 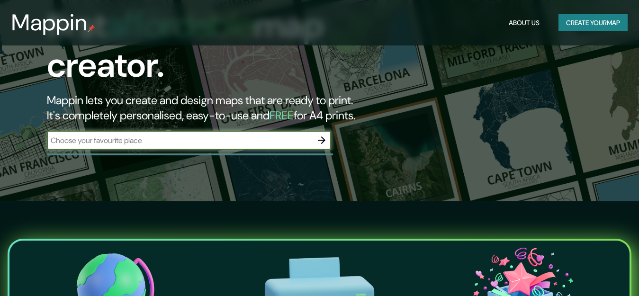 I want to click on input: Choose your favourite place, so click(x=179, y=140).